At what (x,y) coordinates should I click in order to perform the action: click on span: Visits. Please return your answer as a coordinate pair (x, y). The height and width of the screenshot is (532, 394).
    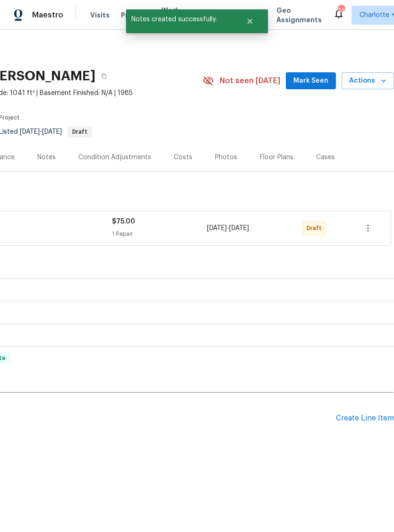
    Looking at the image, I should click on (100, 15).